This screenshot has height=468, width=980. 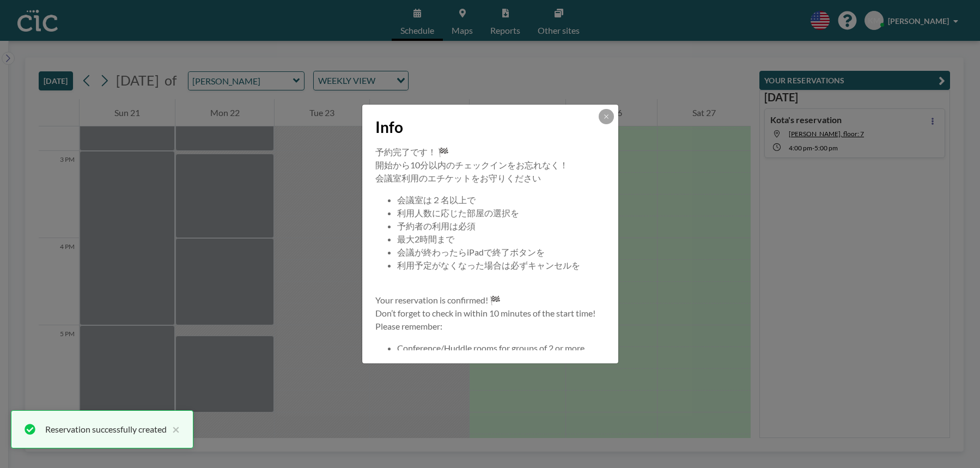 What do you see at coordinates (436, 226) in the screenshot?
I see `span: 予約者の利用は必須` at bounding box center [436, 226].